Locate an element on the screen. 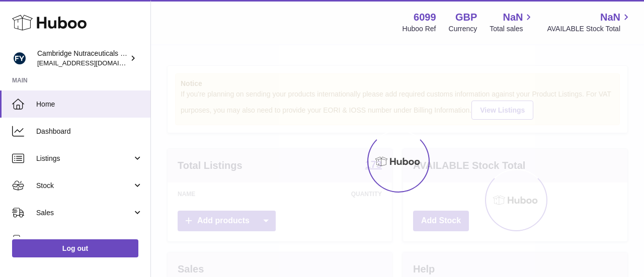  strong: 6099 is located at coordinates (425, 17).